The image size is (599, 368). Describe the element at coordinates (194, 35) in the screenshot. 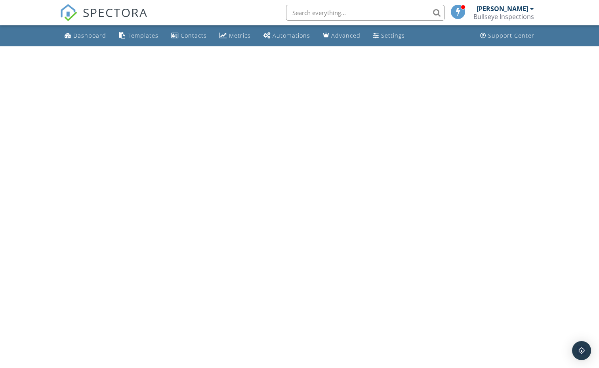

I see `div: Contacts` at that location.